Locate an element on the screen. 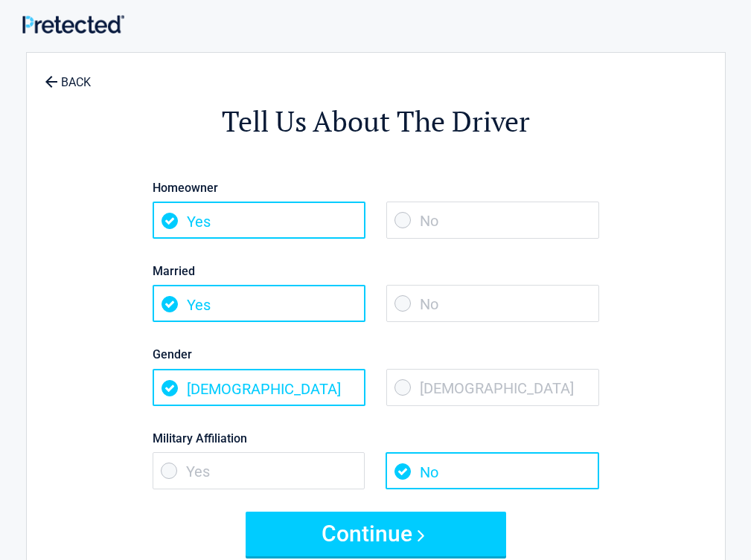  img: Main Logo is located at coordinates (73, 23).